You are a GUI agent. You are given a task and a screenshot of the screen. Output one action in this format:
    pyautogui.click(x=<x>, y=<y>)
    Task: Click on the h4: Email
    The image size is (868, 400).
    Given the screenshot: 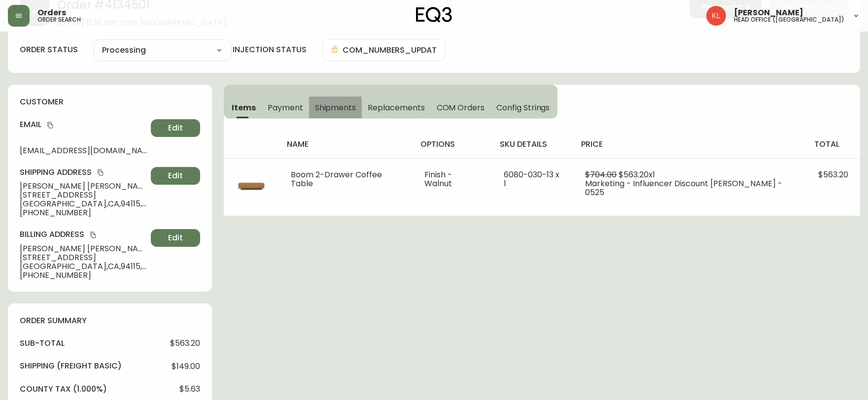 What is the action you would take?
    pyautogui.click(x=84, y=125)
    